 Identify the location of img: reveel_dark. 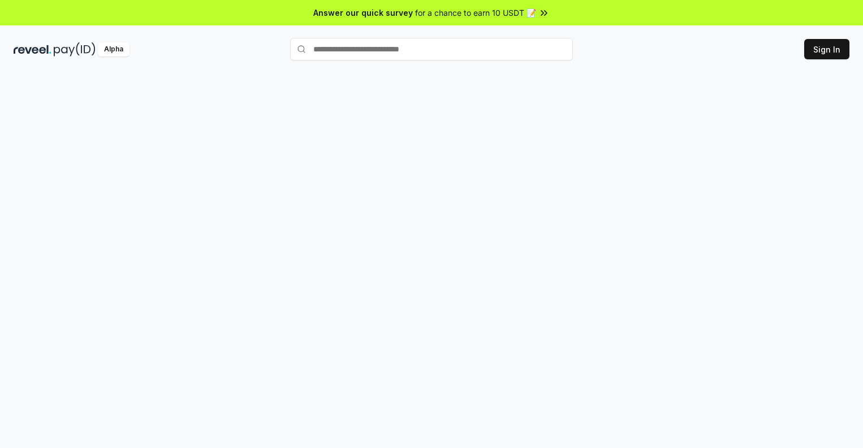
(32, 49).